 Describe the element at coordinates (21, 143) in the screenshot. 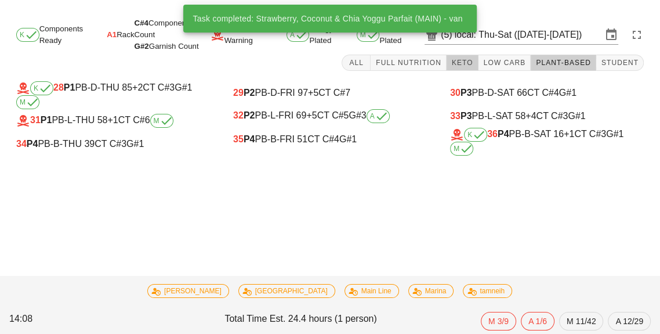

I see `span: 34` at that location.